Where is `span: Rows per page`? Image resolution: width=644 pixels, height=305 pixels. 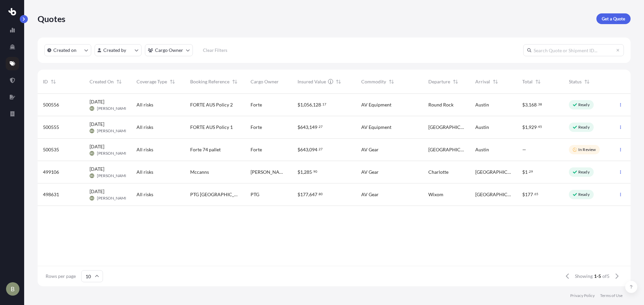
span: Rows per page is located at coordinates (61, 276).